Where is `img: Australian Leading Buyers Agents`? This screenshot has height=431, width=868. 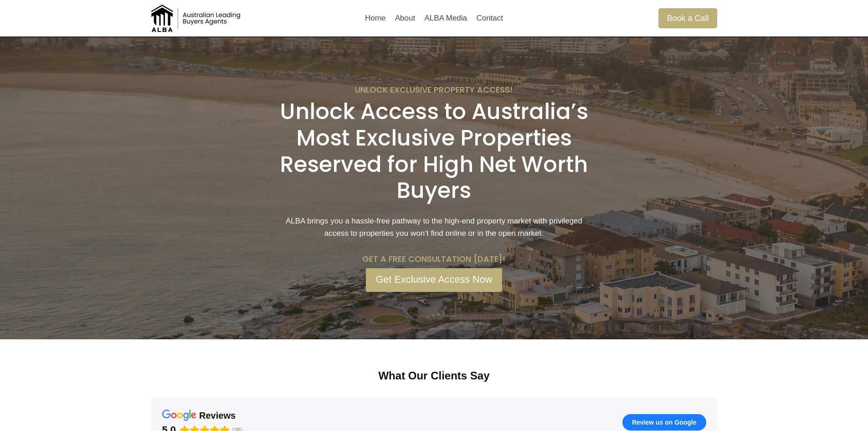
img: Australian Leading Buyers Agents is located at coordinates (197, 18).